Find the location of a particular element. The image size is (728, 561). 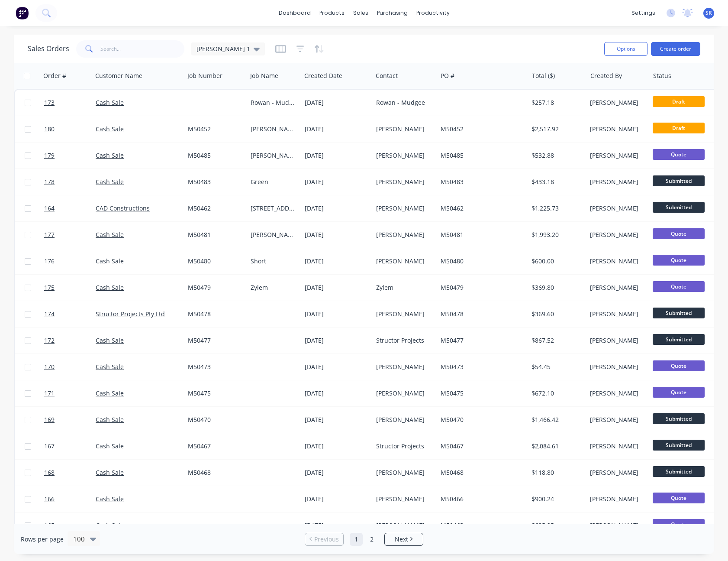

div: $900.24 is located at coordinates (556, 499).